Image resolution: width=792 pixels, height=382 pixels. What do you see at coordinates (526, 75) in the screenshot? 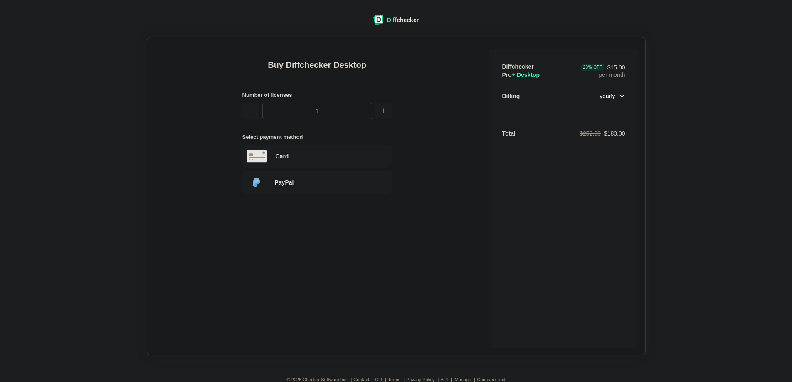
I see `span: + Desktop` at bounding box center [526, 75].